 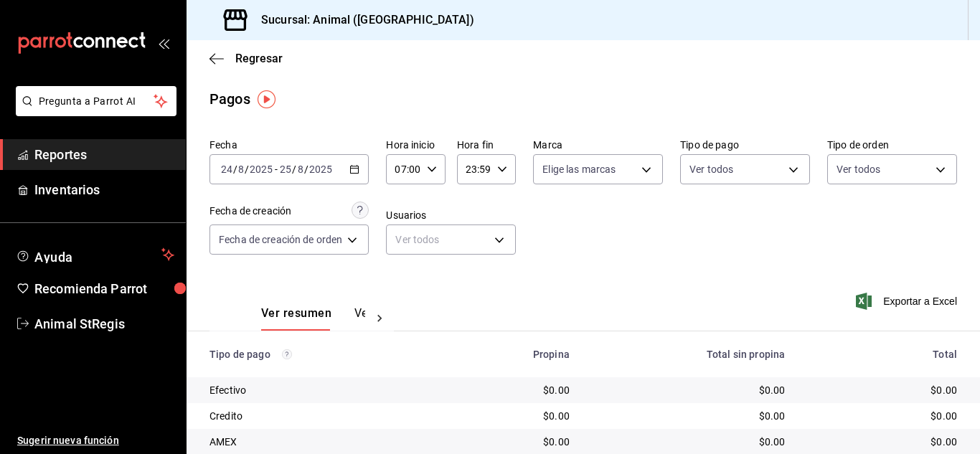 What do you see at coordinates (315, 442) in the screenshot?
I see `div: AMEX` at bounding box center [315, 442].